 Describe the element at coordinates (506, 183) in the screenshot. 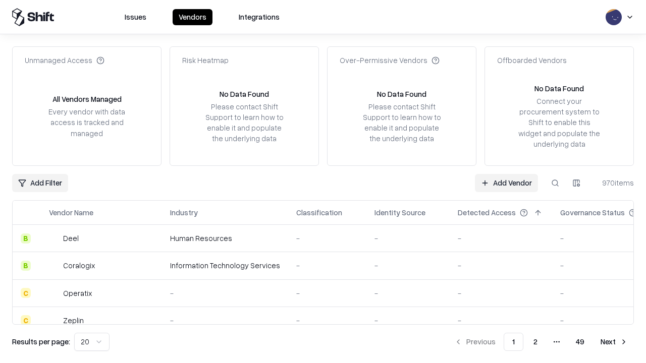

I see `a: Add Vendor` at that location.